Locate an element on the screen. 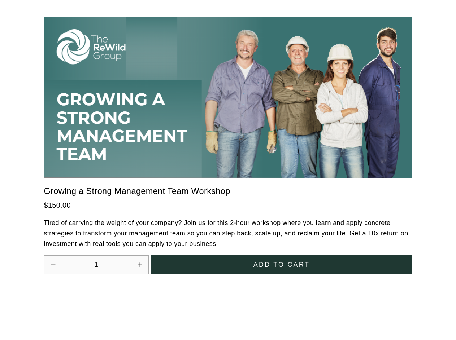  a: Growing a Strong Management Team Workshop is located at coordinates (137, 191).